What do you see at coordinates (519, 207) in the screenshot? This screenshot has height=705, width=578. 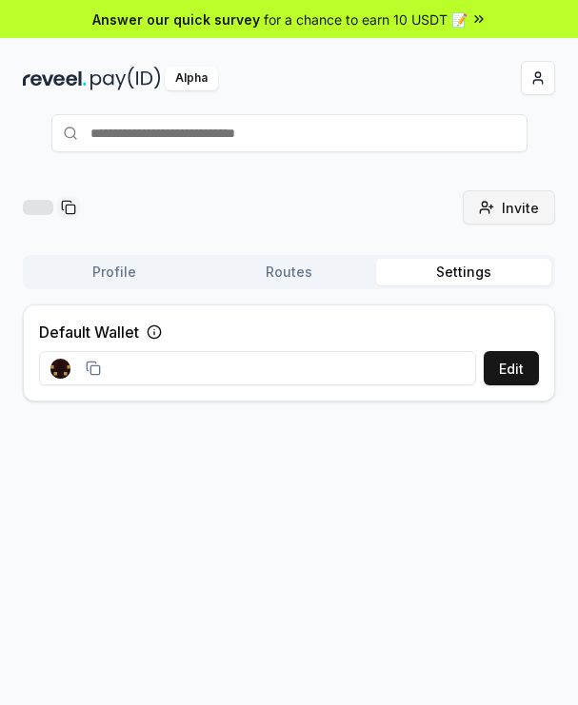 I see `span: Invite` at bounding box center [519, 207].